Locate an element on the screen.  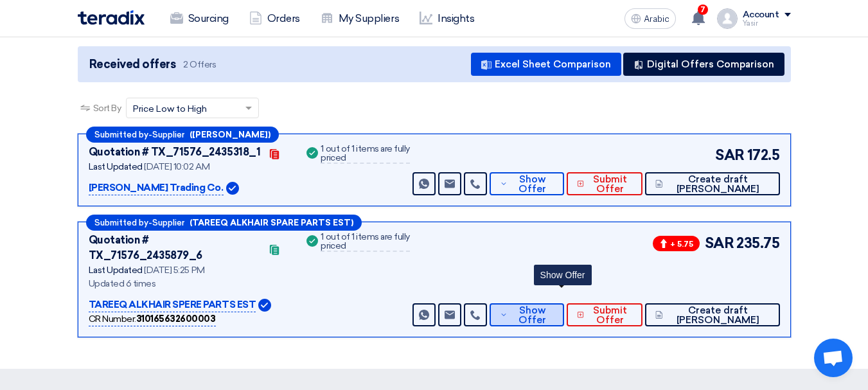
font: Updated 6 times is located at coordinates (122, 283).